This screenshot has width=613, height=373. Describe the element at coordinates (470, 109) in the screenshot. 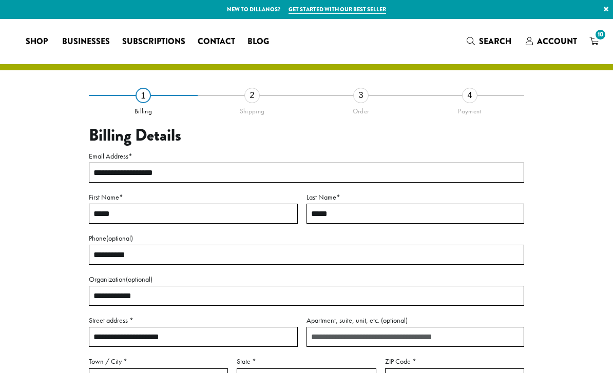

I see `div: Payment` at that location.